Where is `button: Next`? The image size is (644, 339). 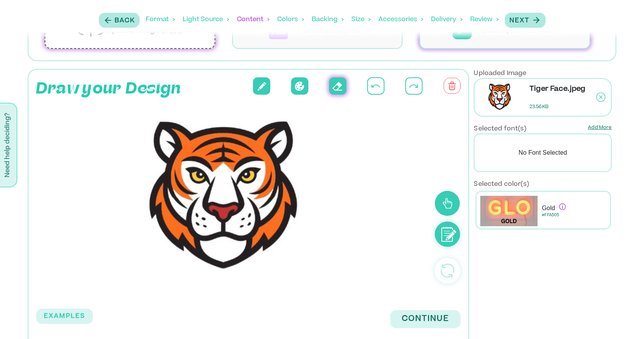
button: Next is located at coordinates (525, 20).